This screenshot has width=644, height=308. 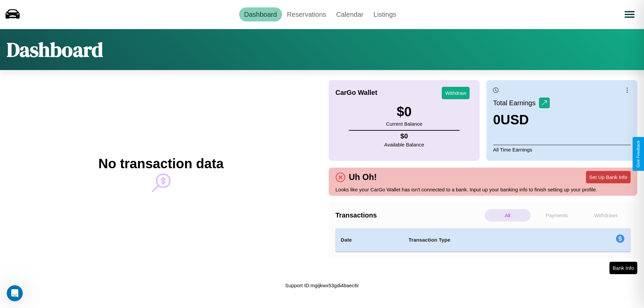 What do you see at coordinates (260, 14) in the screenshot?
I see `a: Dashboard` at bounding box center [260, 14].